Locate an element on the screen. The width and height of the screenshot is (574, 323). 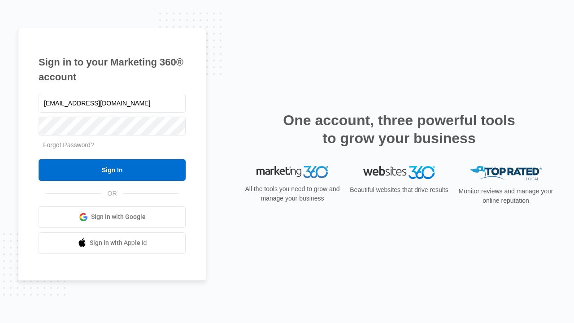
p: Monitor reviews and manage your online reputation is located at coordinates (506, 196).